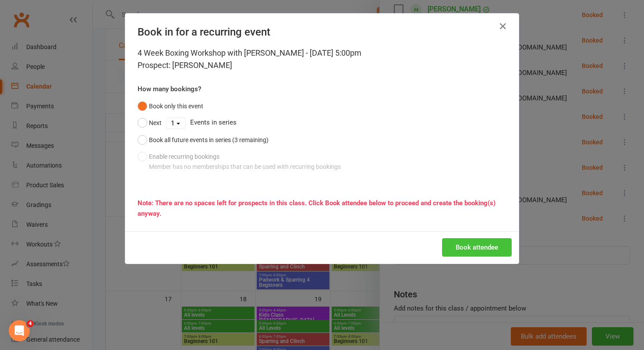  I want to click on button: Book all future events in series (3 remaining), so click(203, 140).